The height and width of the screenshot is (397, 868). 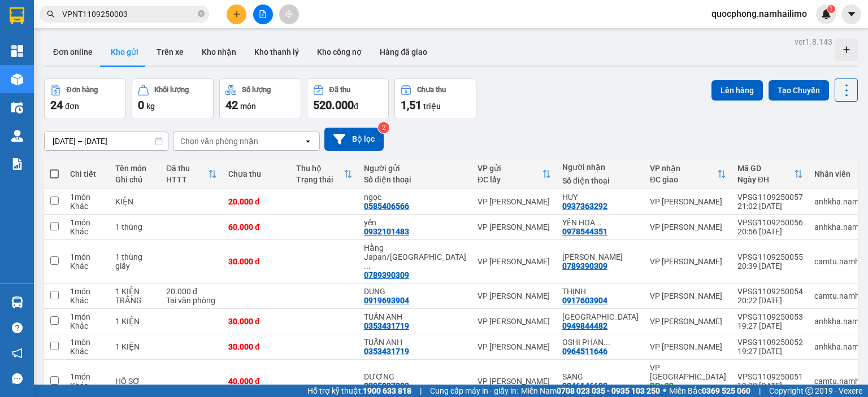 What do you see at coordinates (601, 317) in the screenshot?
I see `div: THÁI HÒA` at bounding box center [601, 317].